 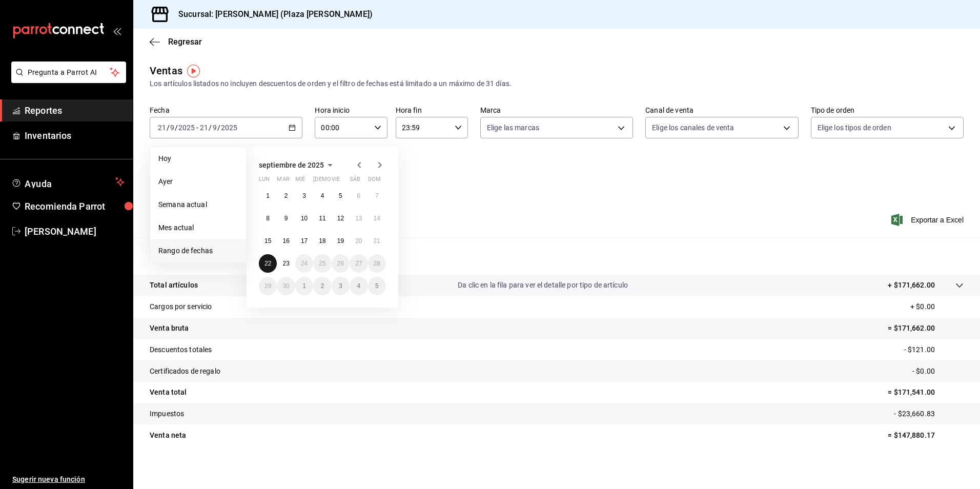 I want to click on button: 11 de septiembre de 2025, so click(x=322, y=219).